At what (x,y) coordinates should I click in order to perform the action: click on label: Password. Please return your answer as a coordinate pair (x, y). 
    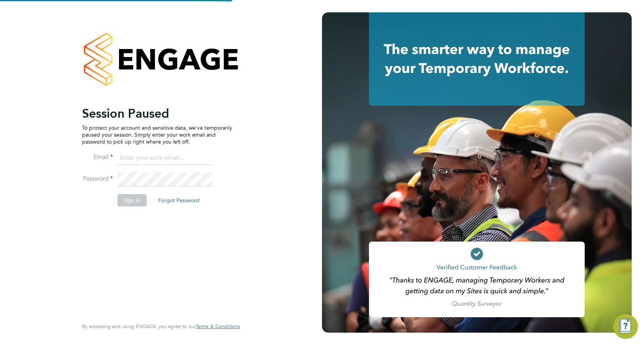
    Looking at the image, I should click on (98, 179).